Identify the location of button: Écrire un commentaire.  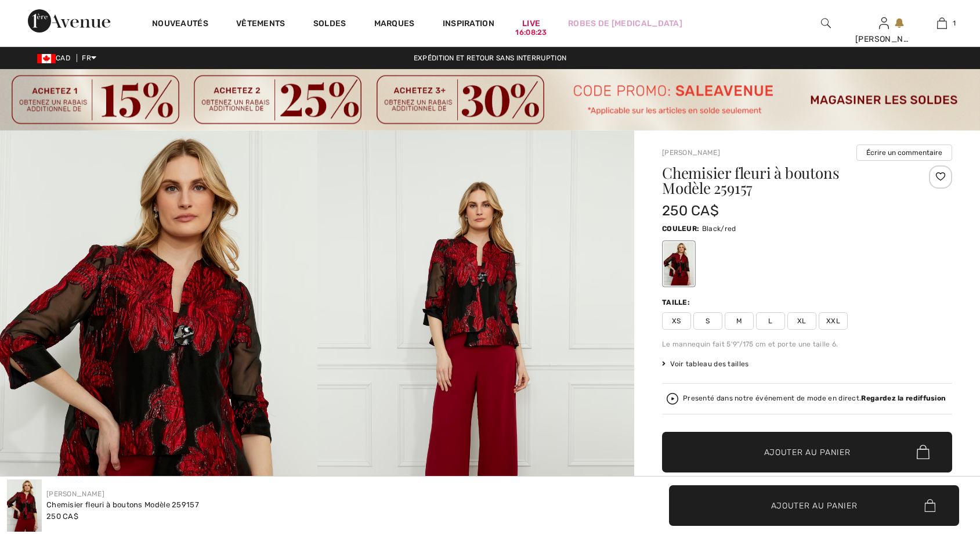
(904, 153).